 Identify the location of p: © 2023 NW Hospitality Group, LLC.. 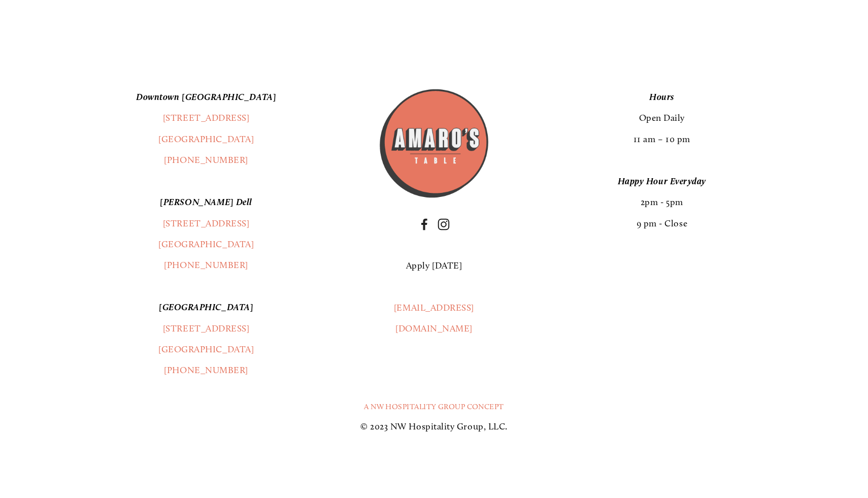
(434, 426).